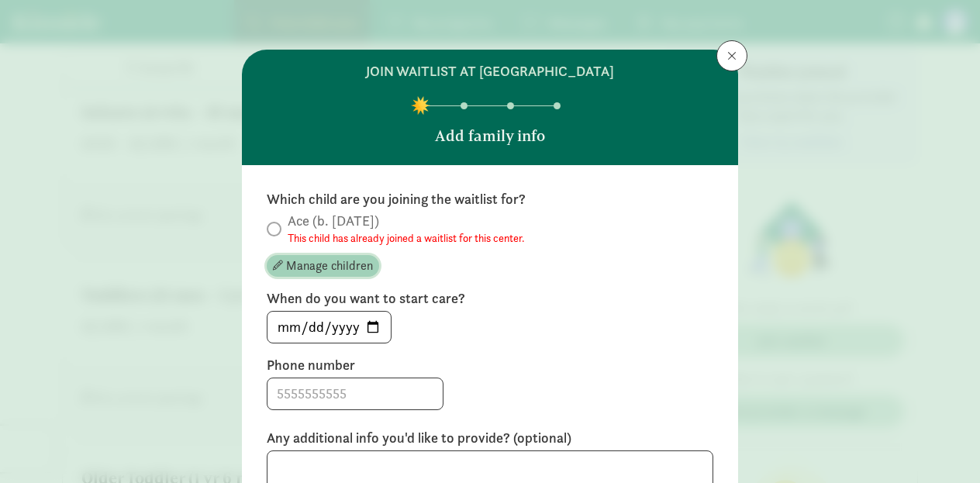  What do you see at coordinates (490, 136) in the screenshot?
I see `p: Add family info` at bounding box center [490, 136].